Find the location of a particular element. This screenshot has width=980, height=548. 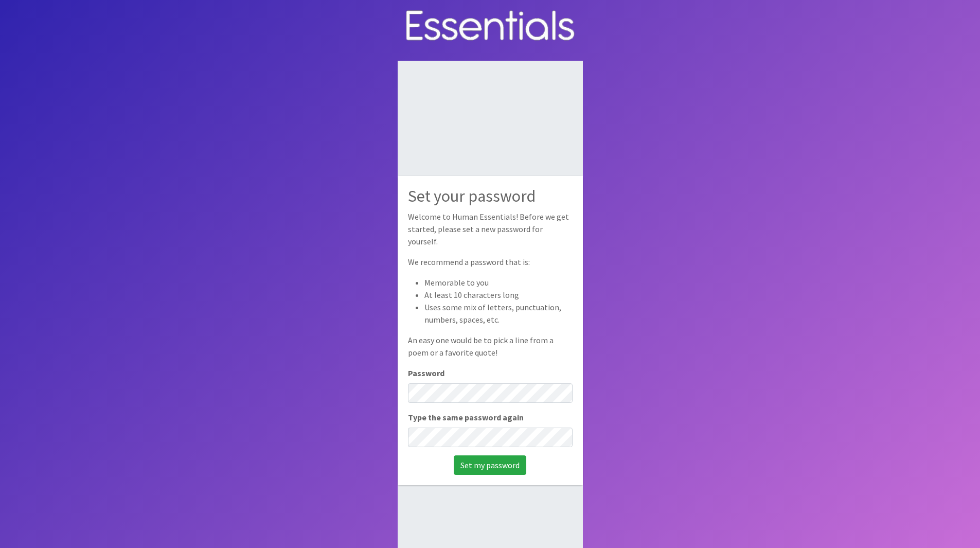

p: We recommend a password that is: is located at coordinates (490, 262).